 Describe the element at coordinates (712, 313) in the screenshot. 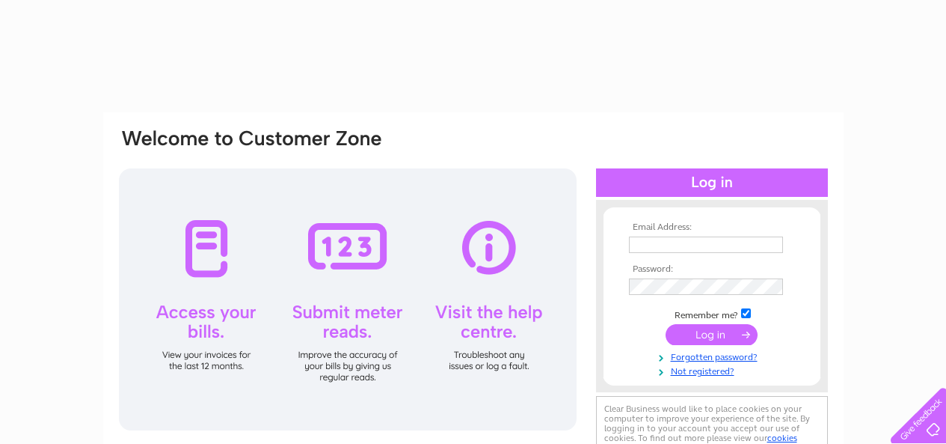

I see `td: Remember me?` at that location.